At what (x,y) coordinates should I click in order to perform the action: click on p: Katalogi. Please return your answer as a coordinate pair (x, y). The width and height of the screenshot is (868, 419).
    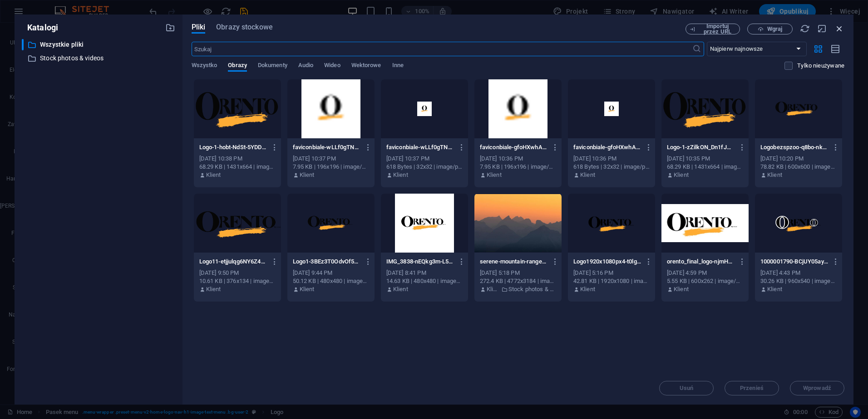
    Looking at the image, I should click on (40, 27).